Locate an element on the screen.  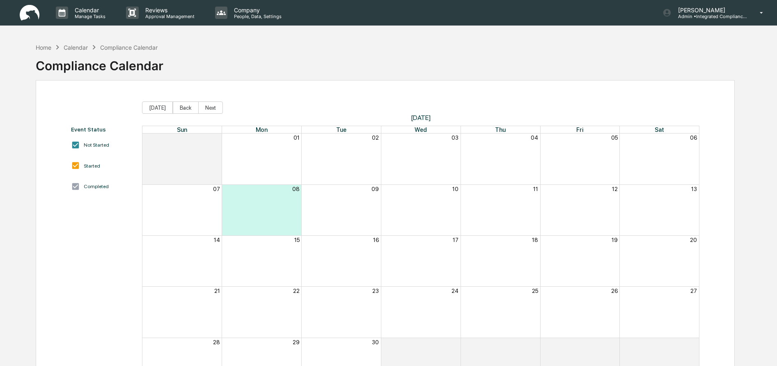
span: Thu is located at coordinates (500, 129).